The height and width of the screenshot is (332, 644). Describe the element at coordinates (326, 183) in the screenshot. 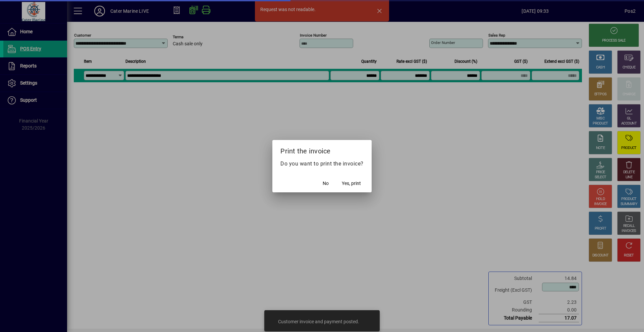

I see `button: No` at that location.